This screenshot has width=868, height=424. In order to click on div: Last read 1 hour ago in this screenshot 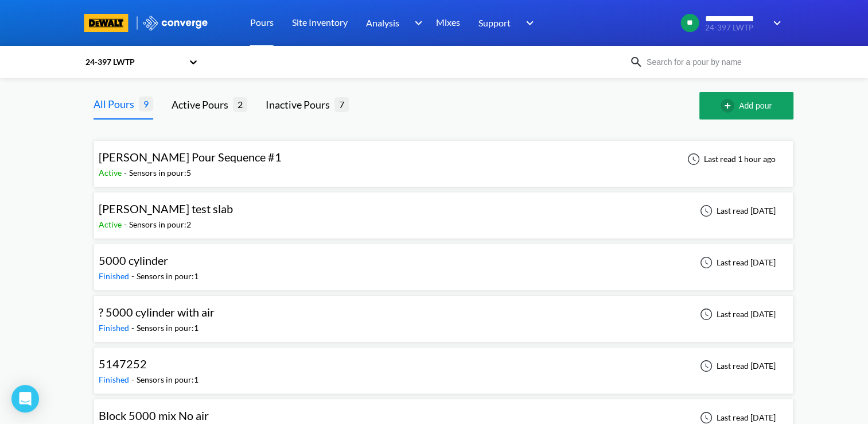, I will do `click(730, 159)`.